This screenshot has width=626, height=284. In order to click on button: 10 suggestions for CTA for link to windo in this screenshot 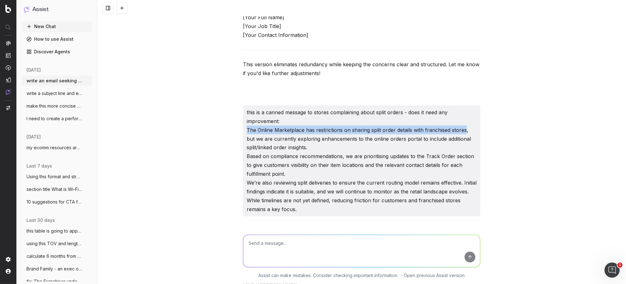, I will do `click(57, 202)`.